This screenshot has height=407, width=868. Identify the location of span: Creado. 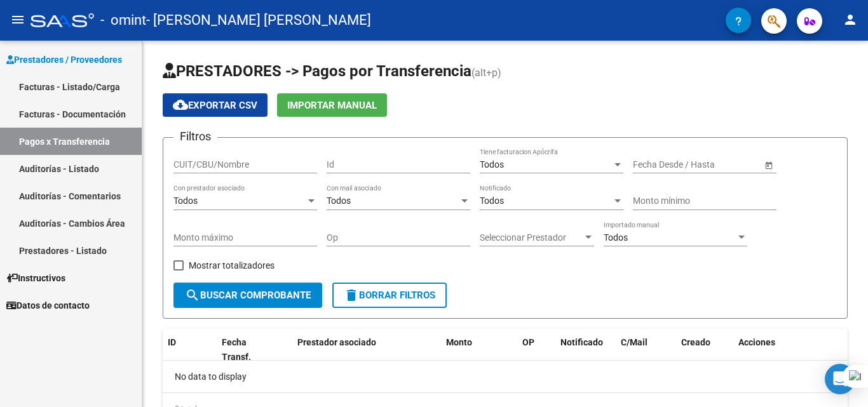
(696, 343).